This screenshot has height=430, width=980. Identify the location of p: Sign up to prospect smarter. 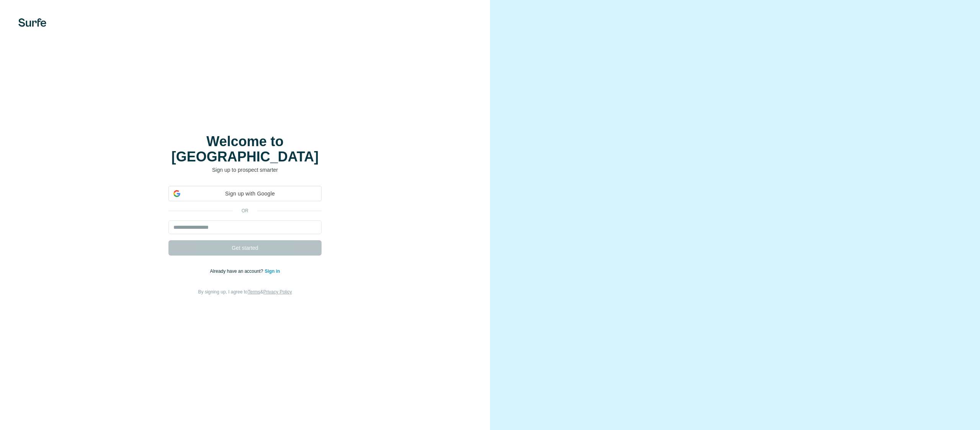
(245, 170).